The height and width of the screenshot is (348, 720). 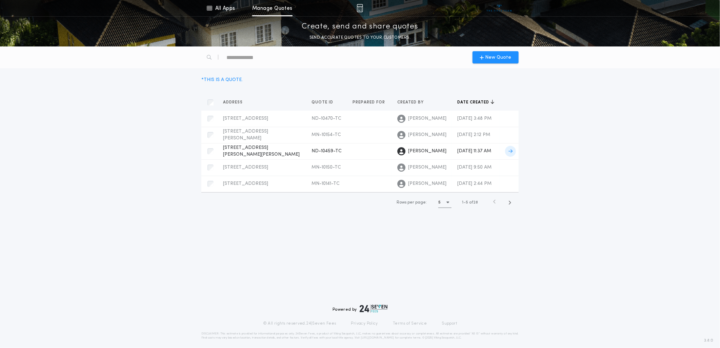 I want to click on p: © All rights reserved. 24|Seven Fees, so click(x=300, y=324).